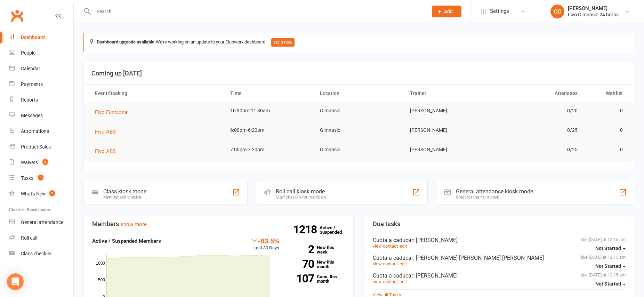 The width and height of the screenshot is (644, 297). Describe the element at coordinates (106, 151) in the screenshot. I see `span: Fivo ABS` at that location.